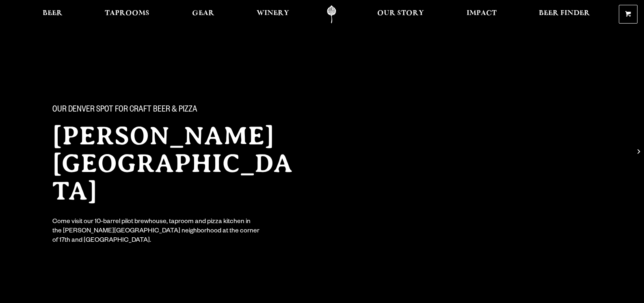 This screenshot has width=644, height=303. I want to click on span: Winery, so click(273, 14).